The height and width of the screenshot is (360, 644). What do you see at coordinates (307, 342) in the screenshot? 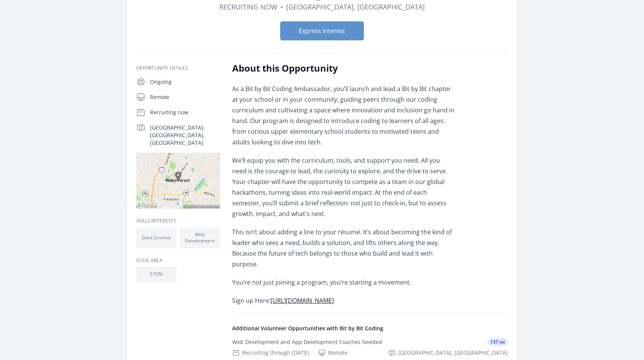
I see `div: Web Development and App Development Coaches Needed` at bounding box center [307, 342].